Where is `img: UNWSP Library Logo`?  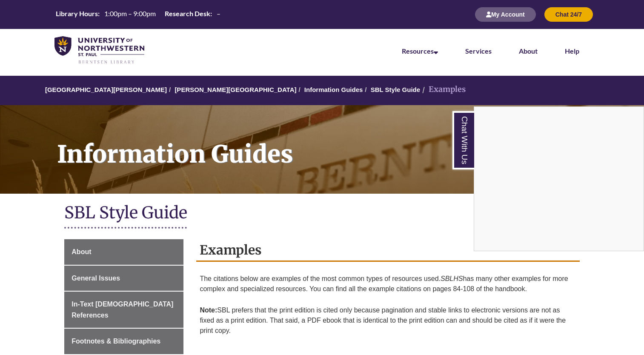
img: UNWSP Library Logo is located at coordinates (99, 50).